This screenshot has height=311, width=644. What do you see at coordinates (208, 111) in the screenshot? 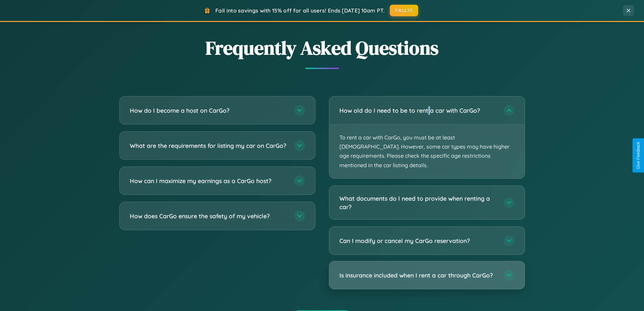
I see `h3: How do I become a host on CarGo?` at bounding box center [208, 111].